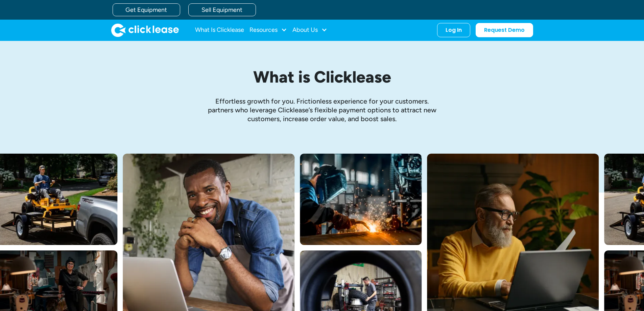 This screenshot has height=311, width=644. Describe the element at coordinates (219, 30) in the screenshot. I see `a: What Is Clicklease` at that location.